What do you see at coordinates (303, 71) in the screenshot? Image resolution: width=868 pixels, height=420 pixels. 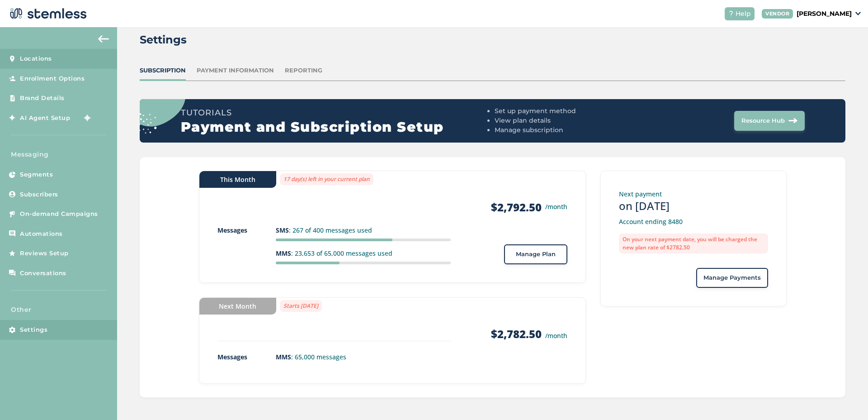 I see `div: Reporting` at bounding box center [303, 71].